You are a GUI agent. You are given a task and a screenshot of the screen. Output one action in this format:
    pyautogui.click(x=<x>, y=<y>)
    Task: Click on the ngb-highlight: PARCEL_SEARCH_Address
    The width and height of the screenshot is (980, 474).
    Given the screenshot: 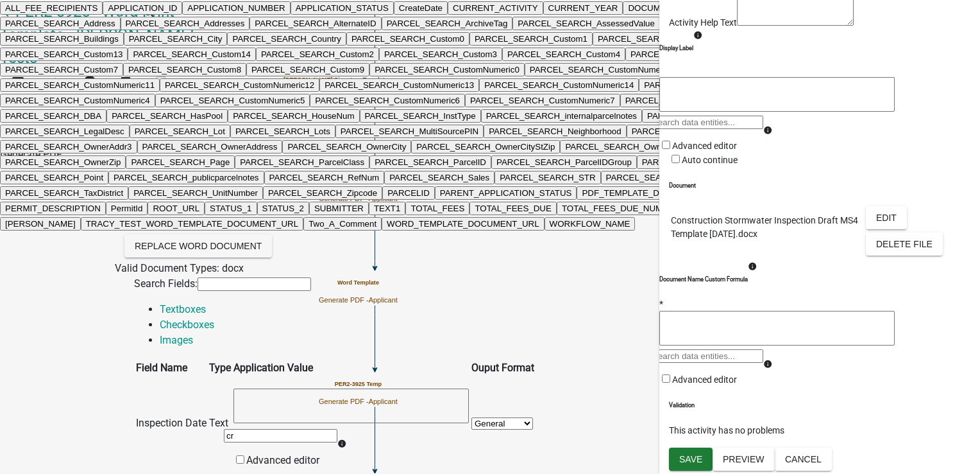 What is the action you would take?
    pyautogui.click(x=61, y=23)
    